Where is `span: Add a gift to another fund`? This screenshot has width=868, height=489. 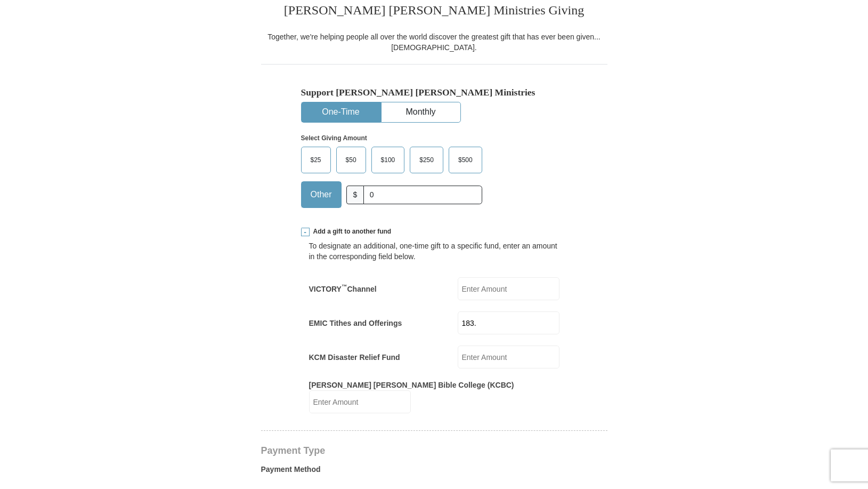 span: Add a gift to another fund is located at coordinates (351, 231).